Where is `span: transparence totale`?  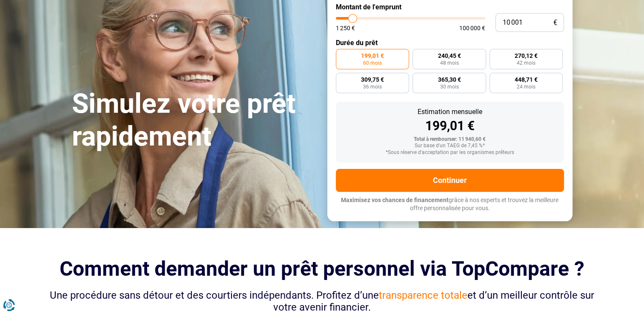
span: transparence totale is located at coordinates (423, 296).